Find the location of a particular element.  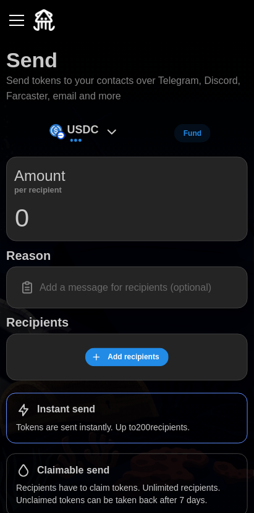

input: Add a message for recipients (optional) is located at coordinates (127, 288).